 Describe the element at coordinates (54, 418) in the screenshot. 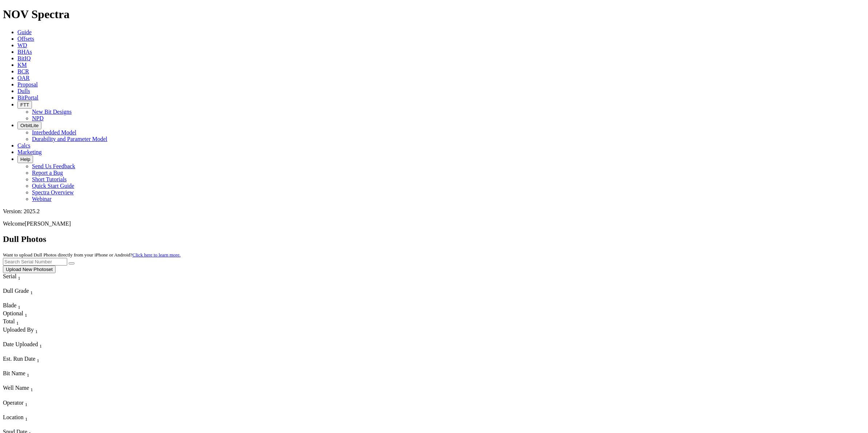

I see `div: Location Sort None` at that location.